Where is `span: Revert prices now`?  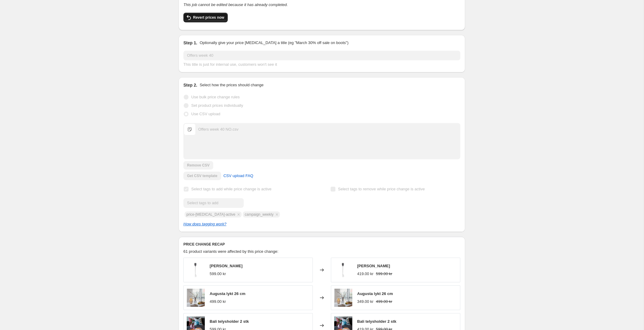 span: Revert prices now is located at coordinates (208, 18).